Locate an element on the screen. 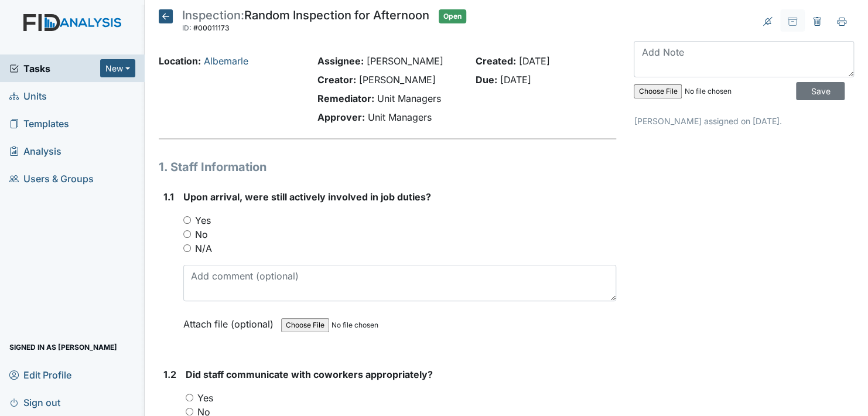  strong: Creator: is located at coordinates (336, 80).